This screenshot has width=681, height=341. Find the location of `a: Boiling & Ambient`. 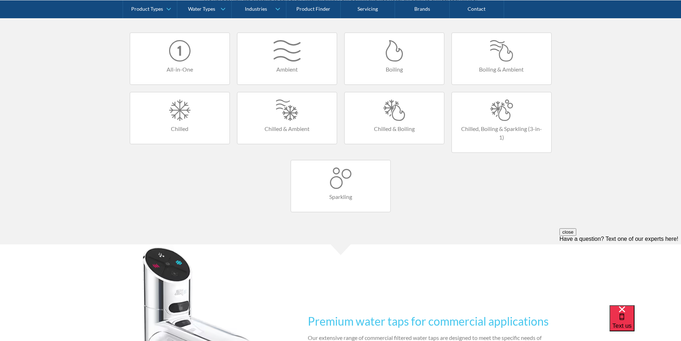

a: Boiling & Ambient is located at coordinates (502, 59).